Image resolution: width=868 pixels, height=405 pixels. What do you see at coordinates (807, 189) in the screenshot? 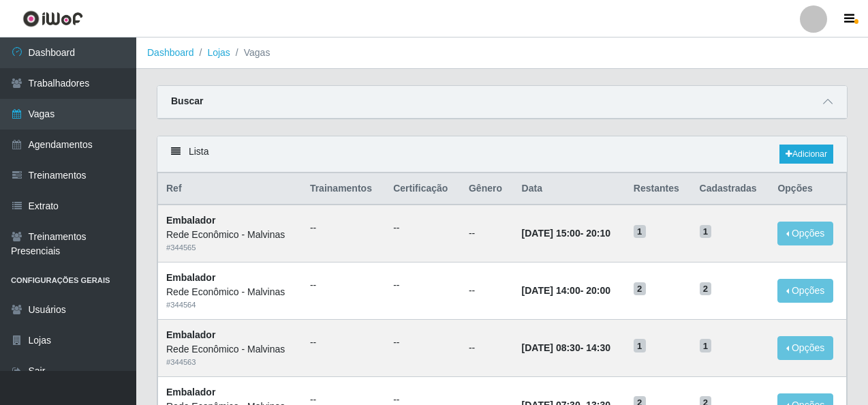
I see `th: Opções` at bounding box center [807, 189].